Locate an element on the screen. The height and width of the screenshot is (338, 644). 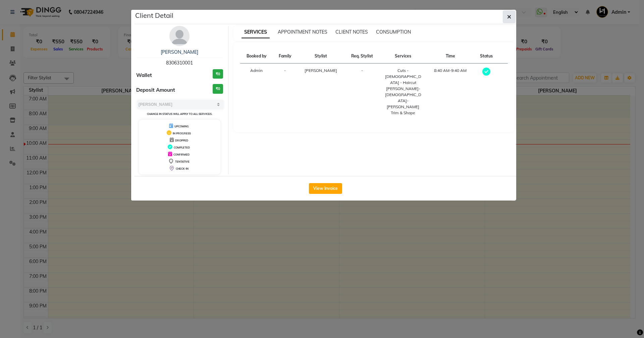
th: Req. Stylist is located at coordinates (362, 56).